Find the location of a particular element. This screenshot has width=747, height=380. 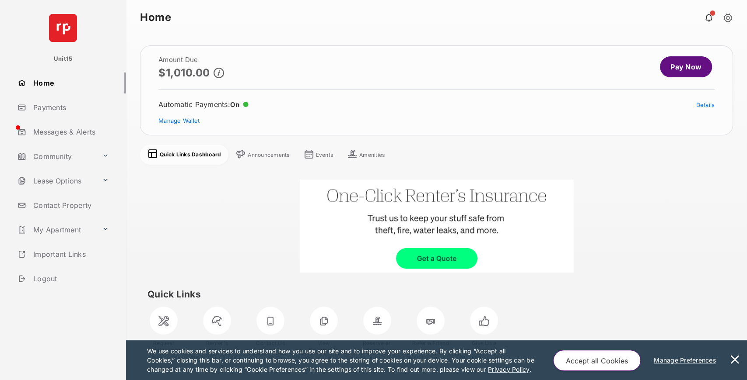

a: Refer a Friend is located at coordinates (430, 327).